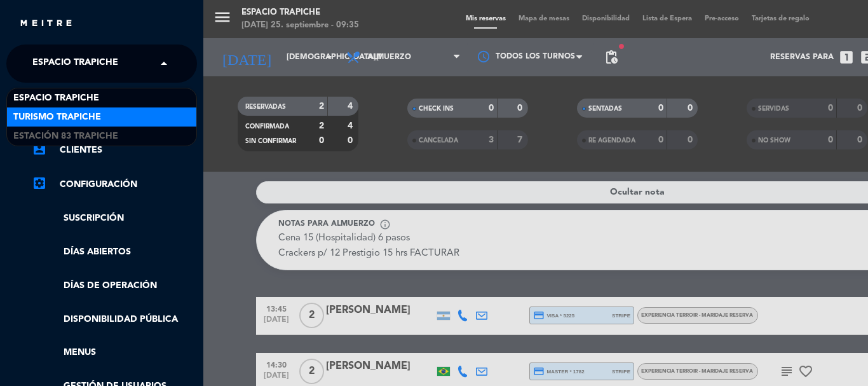 This screenshot has width=868, height=386. I want to click on a: Menus, so click(114, 352).